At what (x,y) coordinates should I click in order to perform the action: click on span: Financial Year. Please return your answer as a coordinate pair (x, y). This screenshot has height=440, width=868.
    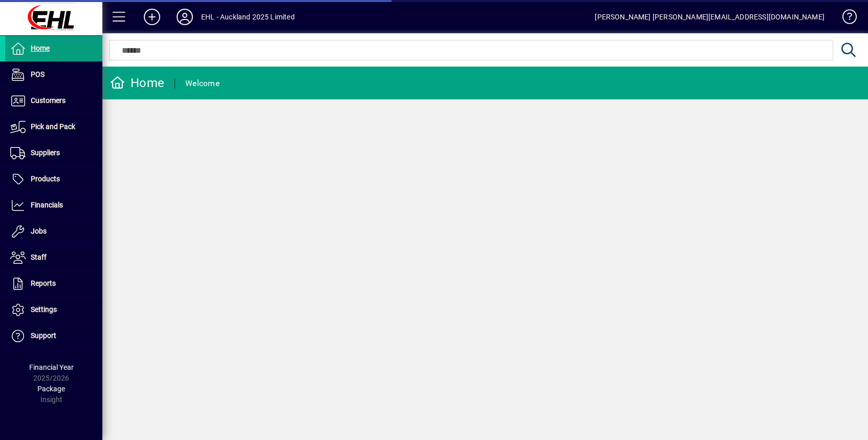
    Looking at the image, I should click on (51, 367).